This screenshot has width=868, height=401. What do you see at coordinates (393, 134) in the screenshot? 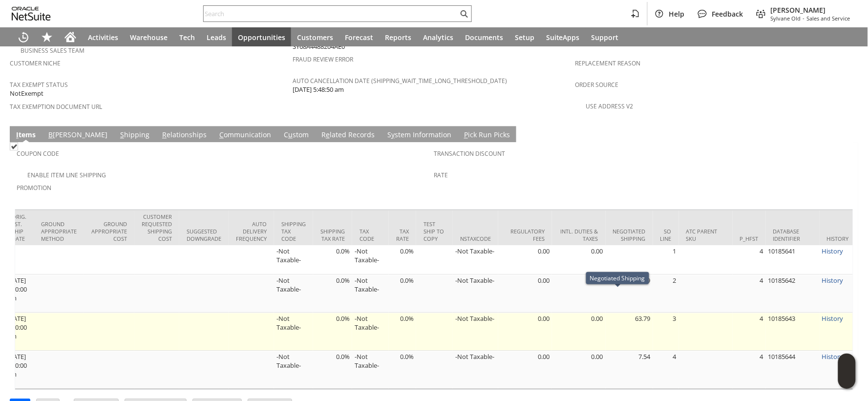
I see `span: y` at bounding box center [393, 134].